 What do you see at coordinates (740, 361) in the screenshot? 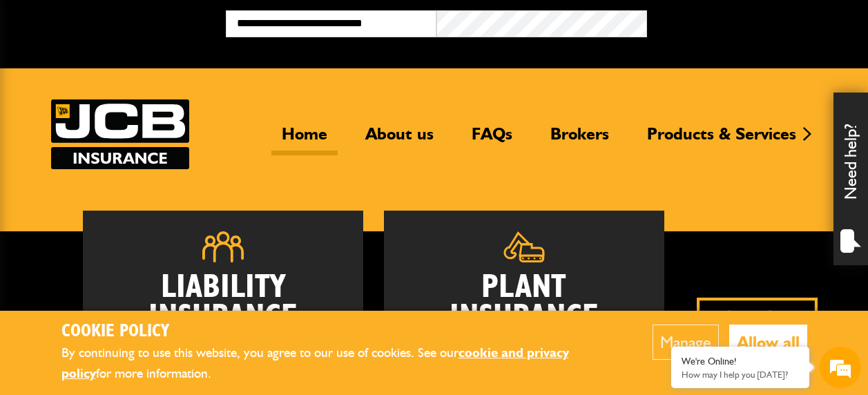
I see `div: We're Online!` at bounding box center [740, 361].